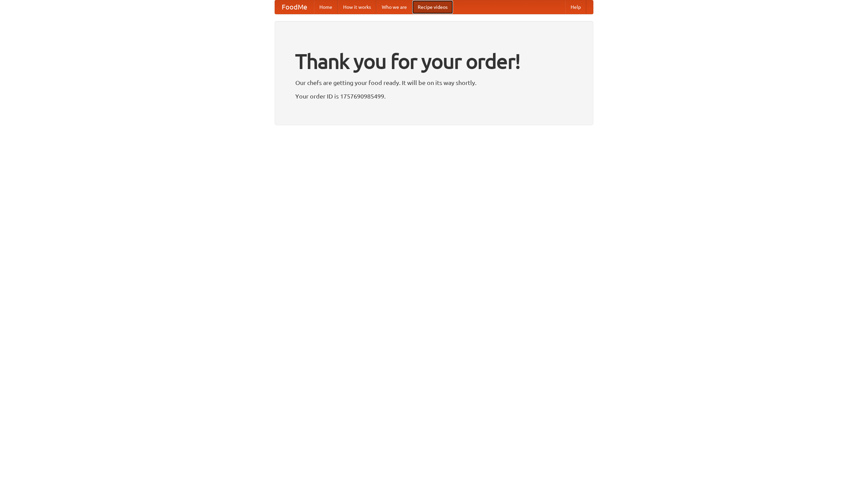 The height and width of the screenshot is (479, 868). Describe the element at coordinates (357, 7) in the screenshot. I see `a: How it works` at that location.